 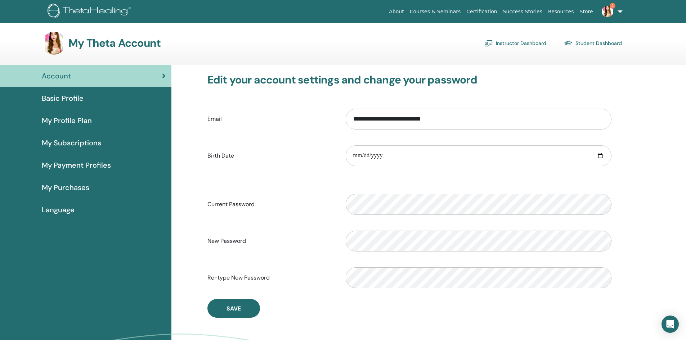 What do you see at coordinates (63, 98) in the screenshot?
I see `span: Basic Profile` at bounding box center [63, 98].